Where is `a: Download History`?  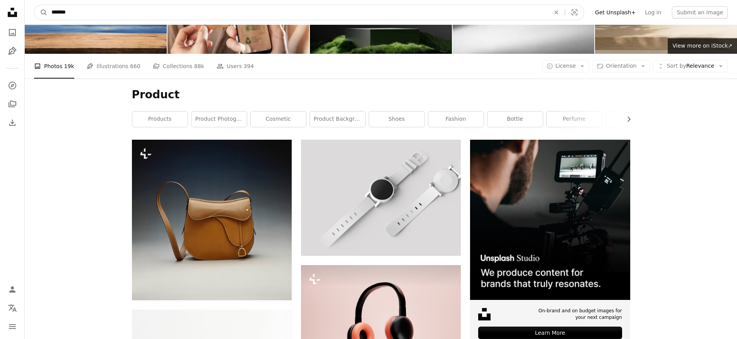 a: Download History is located at coordinates (12, 123).